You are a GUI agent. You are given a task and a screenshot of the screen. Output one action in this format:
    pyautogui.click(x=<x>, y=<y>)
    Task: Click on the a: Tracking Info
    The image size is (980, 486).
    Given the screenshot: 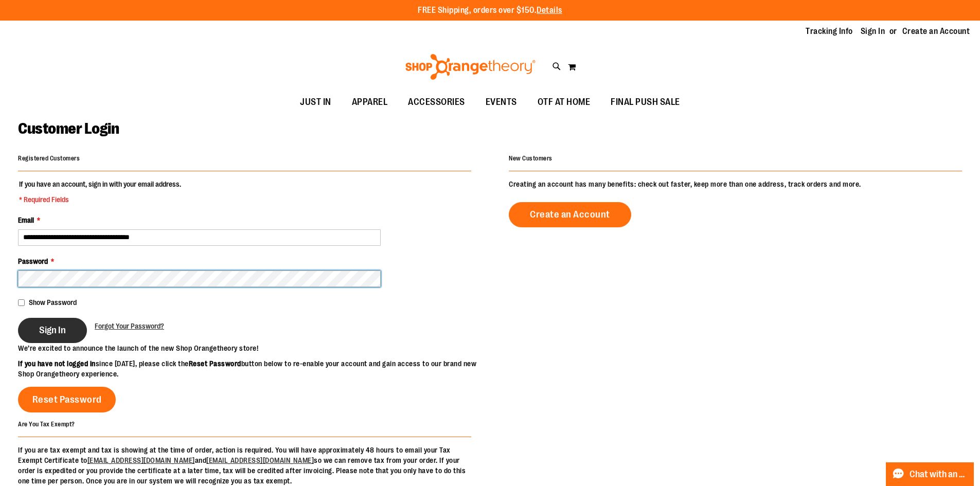 What is the action you would take?
    pyautogui.click(x=830, y=31)
    